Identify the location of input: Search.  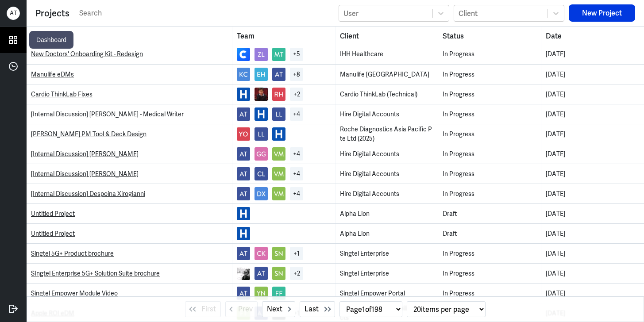
(206, 13).